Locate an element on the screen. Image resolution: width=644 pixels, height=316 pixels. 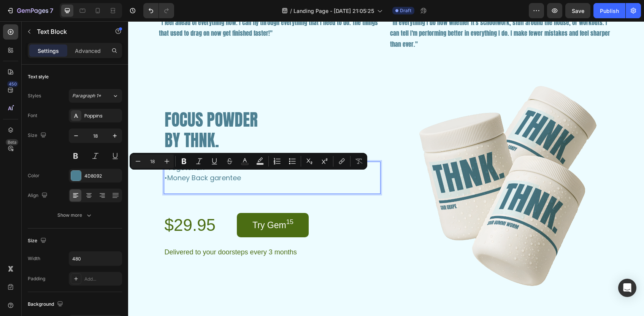
div: Width is located at coordinates (34, 258).